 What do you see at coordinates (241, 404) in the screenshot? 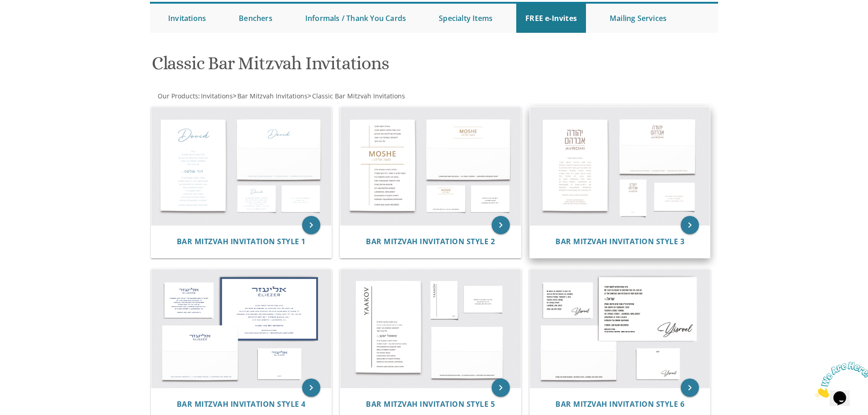
I see `span: Bar Mitzvah Invitation Style 4` at bounding box center [241, 404].